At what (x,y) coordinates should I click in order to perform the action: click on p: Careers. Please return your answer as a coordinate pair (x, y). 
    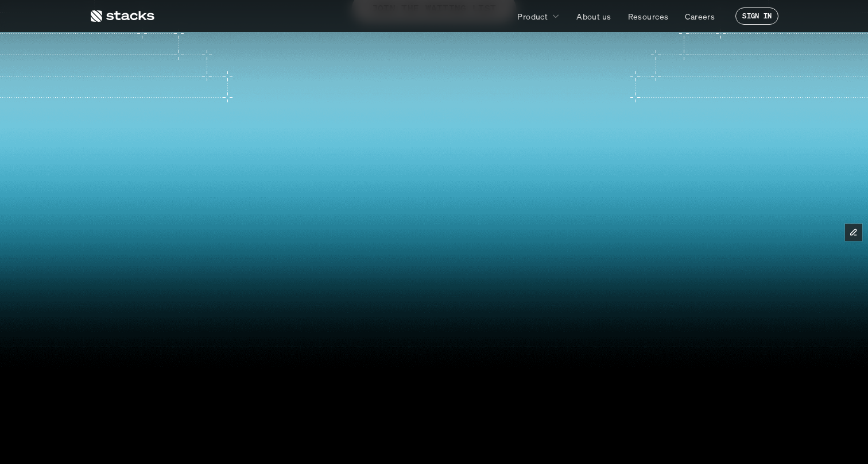
    Looking at the image, I should click on (700, 16).